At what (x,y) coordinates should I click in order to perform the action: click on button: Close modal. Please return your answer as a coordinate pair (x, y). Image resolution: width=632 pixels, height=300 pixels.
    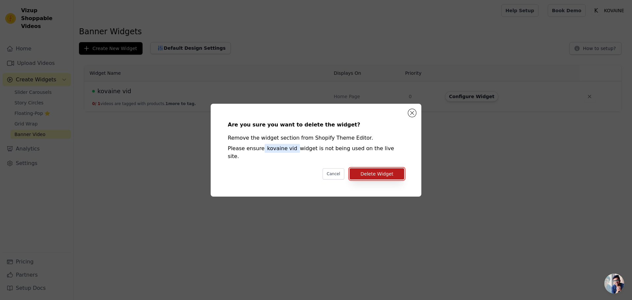
    Looking at the image, I should click on (412, 113).